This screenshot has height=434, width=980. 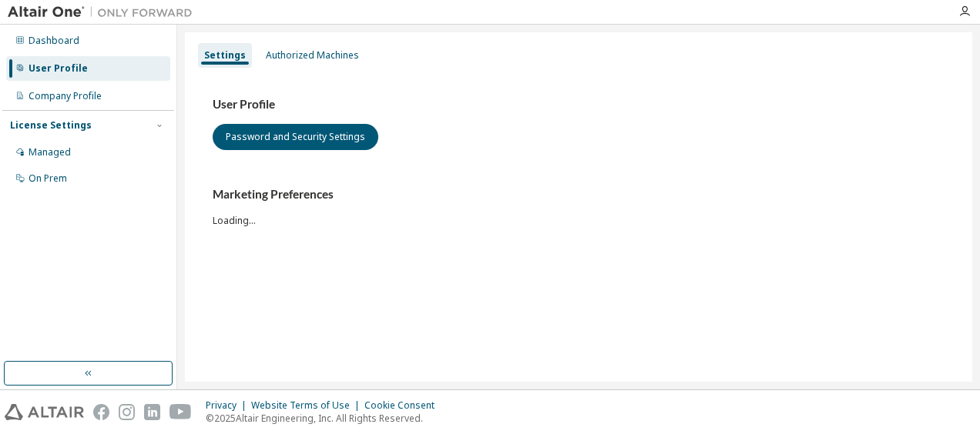 What do you see at coordinates (404, 406) in the screenshot?
I see `div: Cookie Consent` at bounding box center [404, 406].